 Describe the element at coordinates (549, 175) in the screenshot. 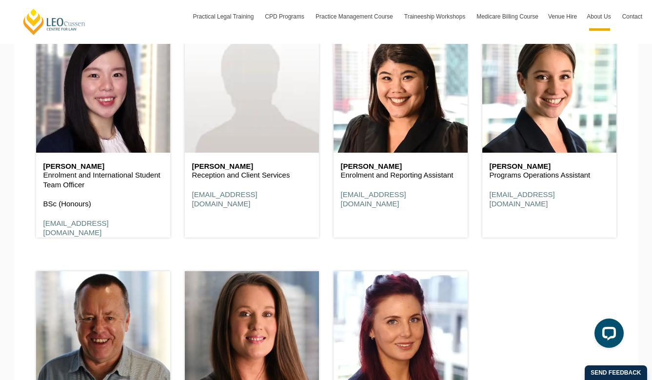

I see `p: Programs Operations Assistant` at that location.